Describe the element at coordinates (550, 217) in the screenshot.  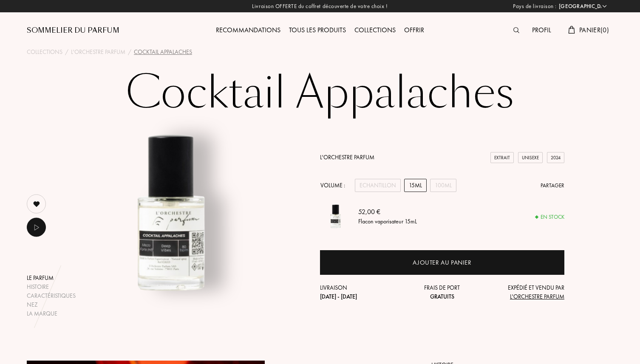
I see `div: En stock` at that location.